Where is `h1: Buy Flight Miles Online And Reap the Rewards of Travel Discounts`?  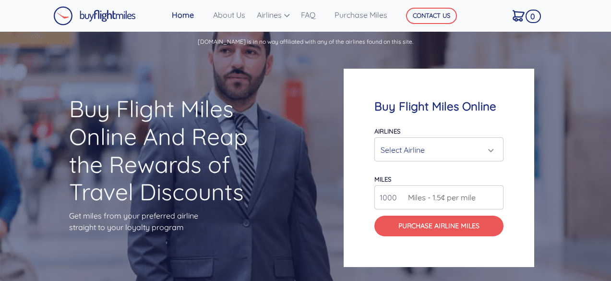
h1: Buy Flight Miles Online And Reap the Rewards of Travel Discounts is located at coordinates (168, 150).